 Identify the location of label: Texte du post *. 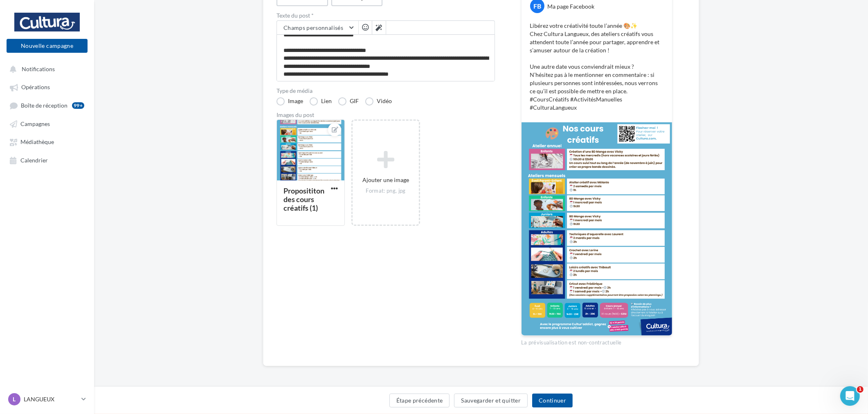
(386, 15).